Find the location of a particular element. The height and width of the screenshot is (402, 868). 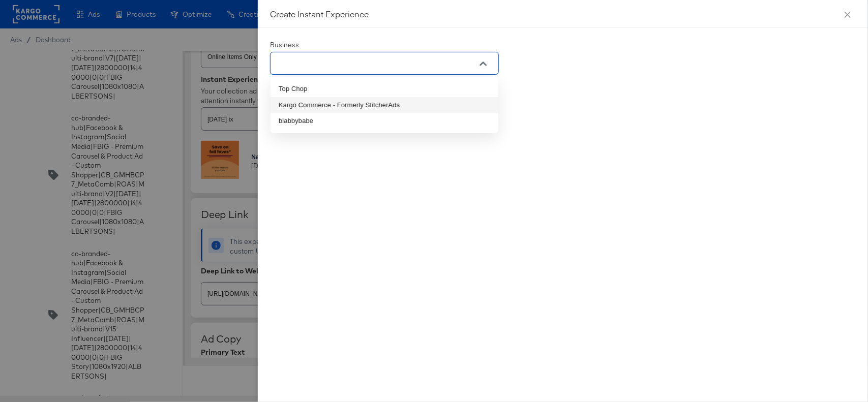

li: Kargo Commerce - Formerly StitcherAds is located at coordinates (385, 106).